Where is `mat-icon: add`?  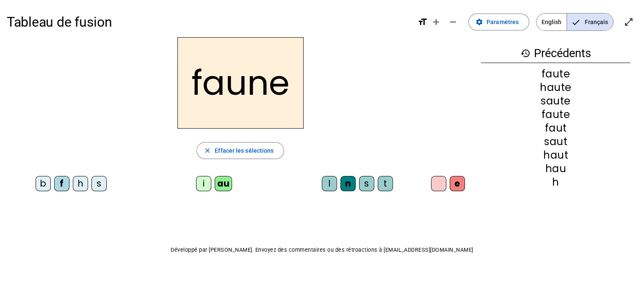 mat-icon: add is located at coordinates (437, 22).